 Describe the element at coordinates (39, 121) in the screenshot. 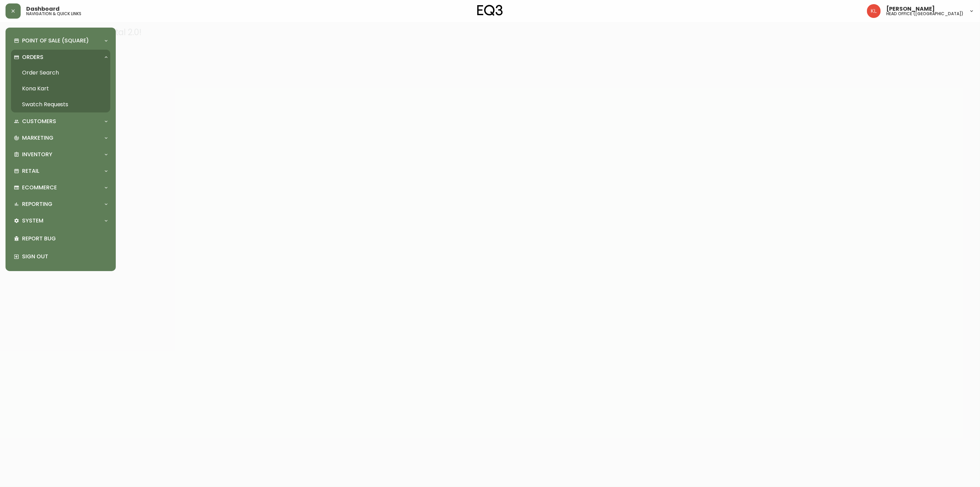

I see `p: Customers` at that location.